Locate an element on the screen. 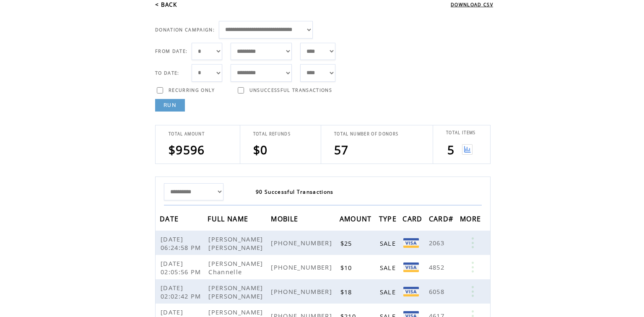 The image size is (644, 317). a: DATE is located at coordinates (170, 219).